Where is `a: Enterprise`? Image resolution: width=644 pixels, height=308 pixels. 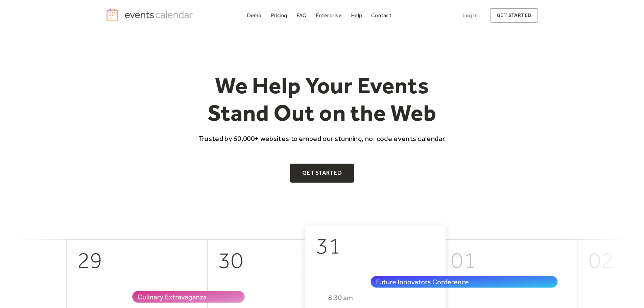 a: Enterprise is located at coordinates (329, 15).